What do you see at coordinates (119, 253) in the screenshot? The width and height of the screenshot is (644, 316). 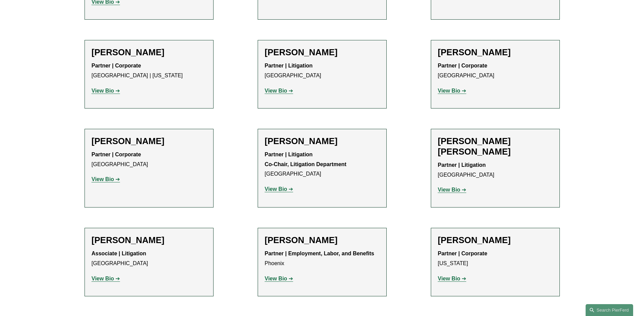 I see `strong: Associate | Litigation` at bounding box center [119, 253].